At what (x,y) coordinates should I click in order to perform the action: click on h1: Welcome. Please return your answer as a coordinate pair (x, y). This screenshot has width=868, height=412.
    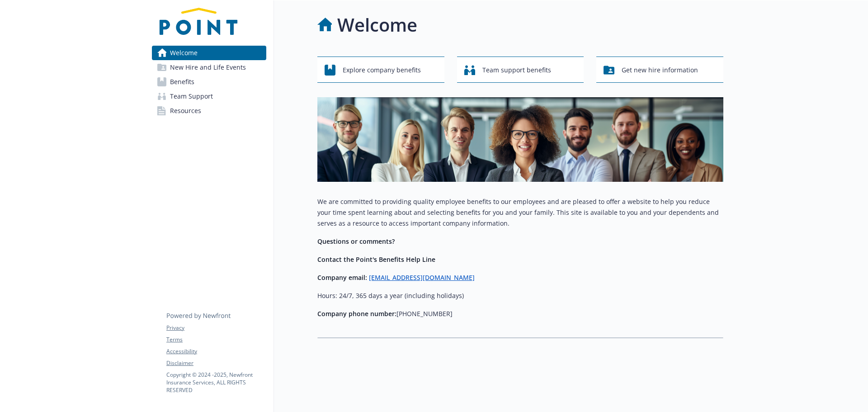
    Looking at the image, I should click on (377, 25).